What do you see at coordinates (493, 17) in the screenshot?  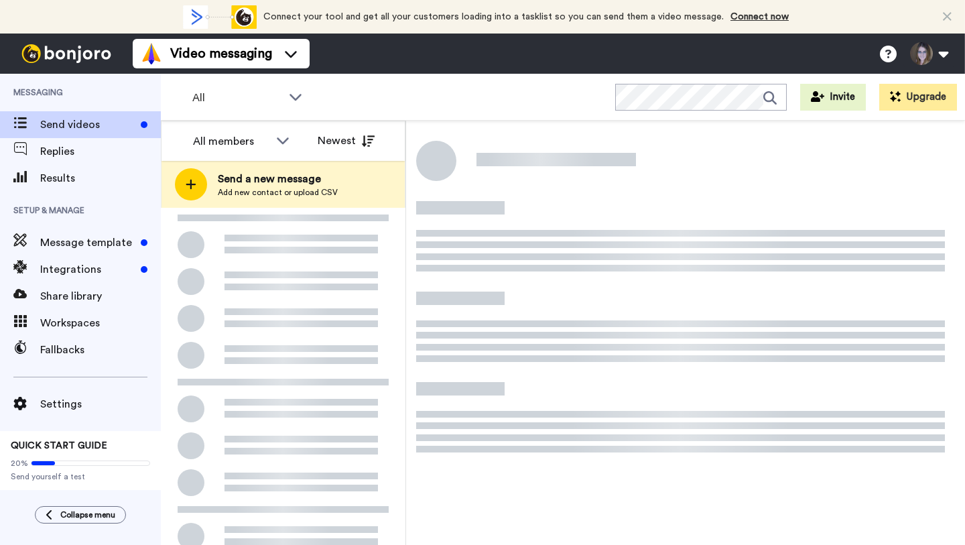 I see `span: Connect your tool and get all your customers loading into a tasklist so you can send them a video...` at bounding box center [493, 17].